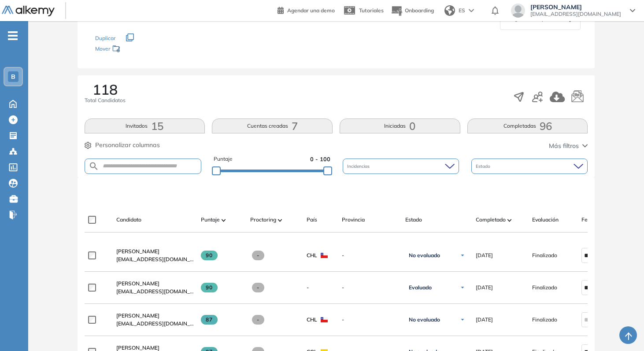 The height and width of the screenshot is (351, 644). What do you see at coordinates (596, 220) in the screenshot?
I see `span: Fecha límite` at bounding box center [596, 220].